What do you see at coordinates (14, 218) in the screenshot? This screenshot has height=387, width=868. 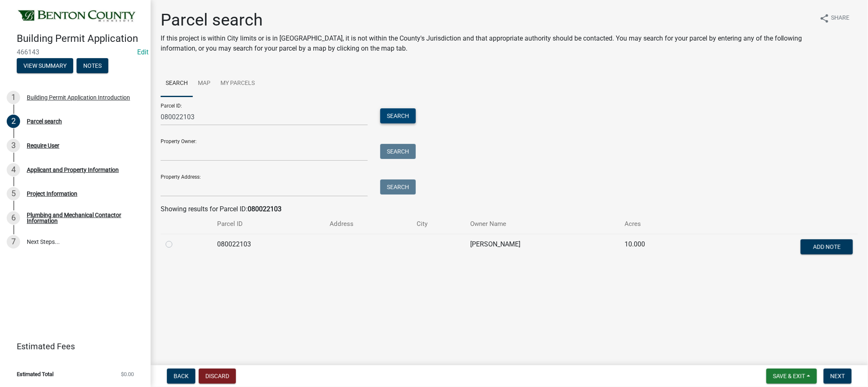 I see `div: 6` at bounding box center [14, 218].